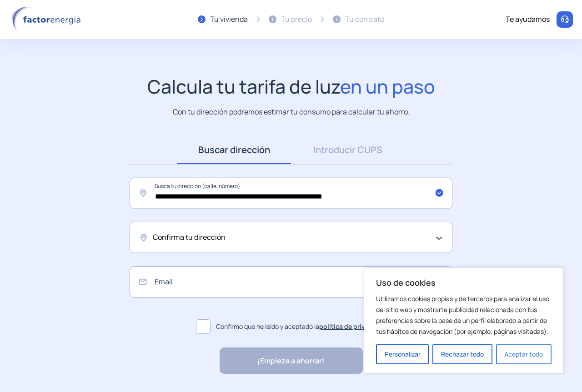 The width and height of the screenshot is (582, 392). What do you see at coordinates (463, 321) in the screenshot?
I see `div: Uso de cookies` at bounding box center [463, 321].